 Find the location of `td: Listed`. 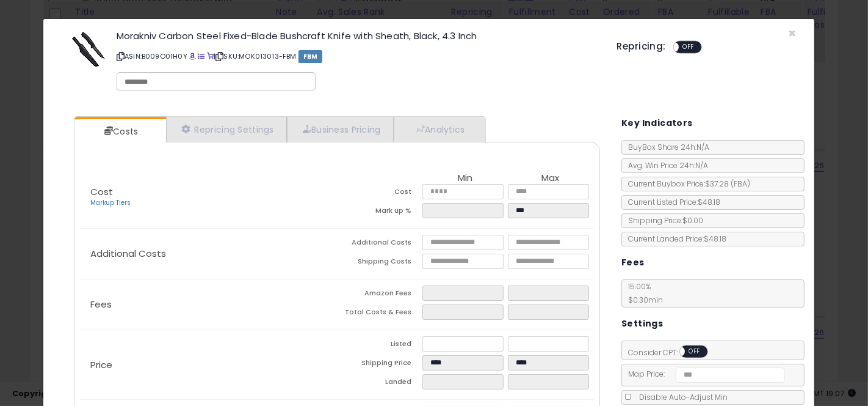

td: Listed is located at coordinates (380, 345).